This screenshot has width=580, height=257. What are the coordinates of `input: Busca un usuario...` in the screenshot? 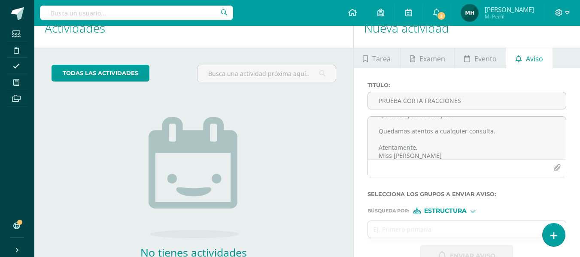 It's located at (137, 13).